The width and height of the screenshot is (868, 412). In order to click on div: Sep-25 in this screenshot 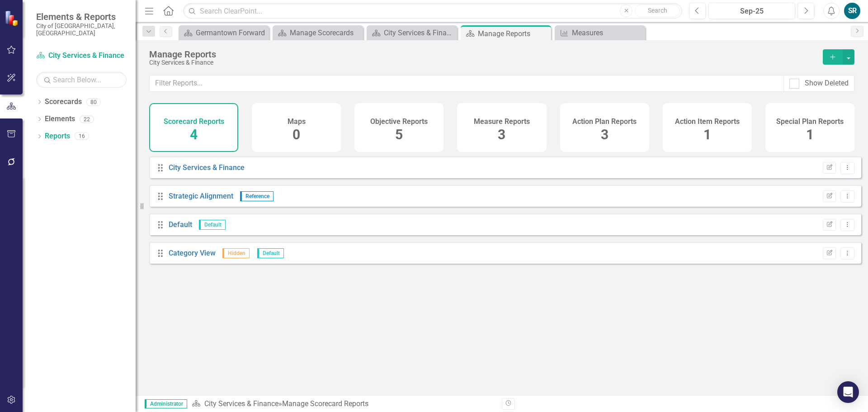, I will do `click(752, 11)`.